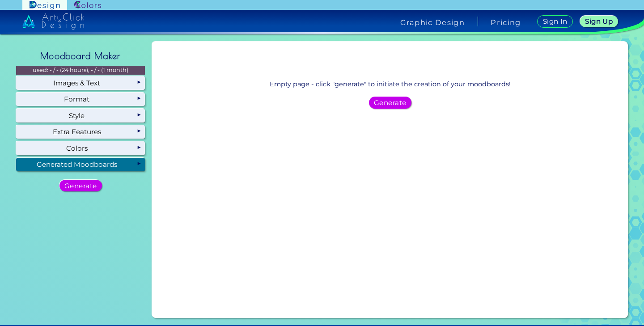  Describe the element at coordinates (80, 56) in the screenshot. I see `h2: Moodboard Maker` at that location.